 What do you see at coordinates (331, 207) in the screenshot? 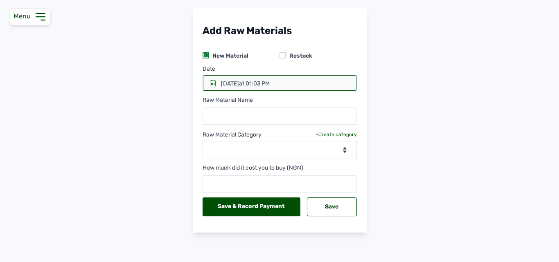
I see `div: Save` at bounding box center [331, 207].